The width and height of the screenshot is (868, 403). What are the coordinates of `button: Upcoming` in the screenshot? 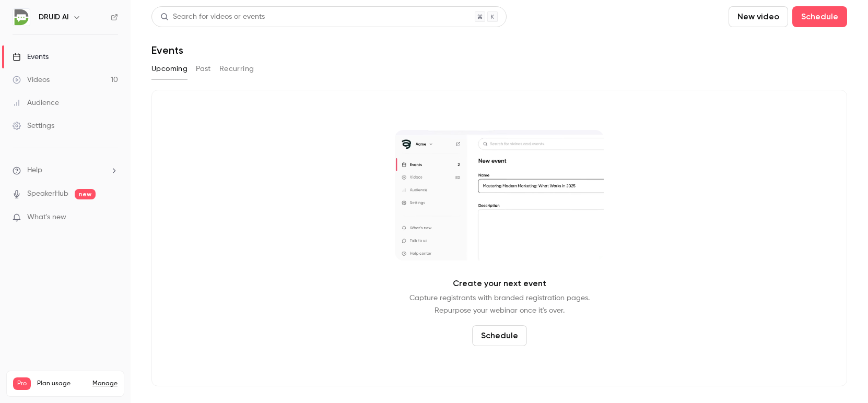 It's located at (169, 69).